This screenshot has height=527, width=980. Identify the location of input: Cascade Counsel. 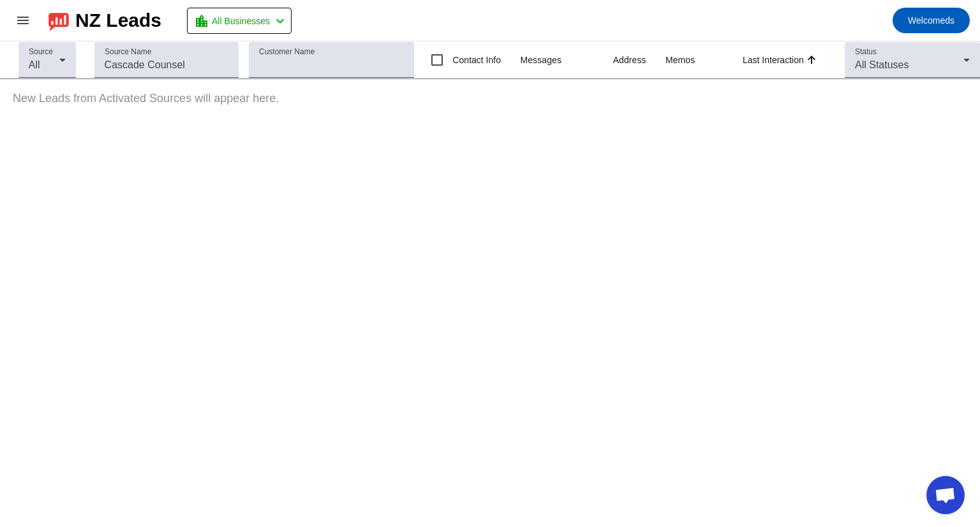
(167, 65).